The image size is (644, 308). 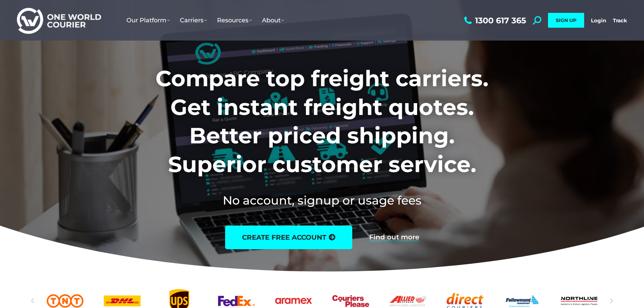 What do you see at coordinates (59, 20) in the screenshot?
I see `img: One World Courier` at bounding box center [59, 20].